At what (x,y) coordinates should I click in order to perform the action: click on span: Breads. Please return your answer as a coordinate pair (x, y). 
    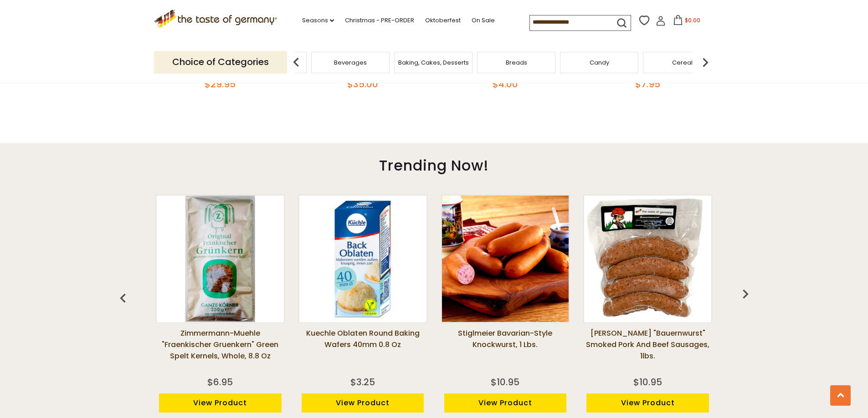
    Looking at the image, I should click on (516, 63).